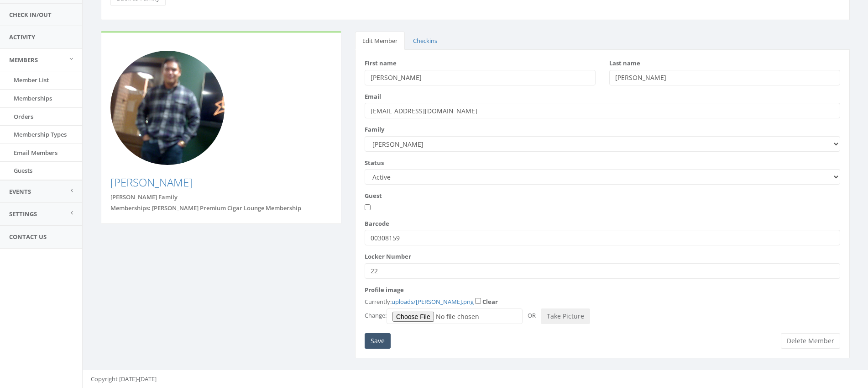 The width and height of the screenshot is (868, 388). What do you see at coordinates (602, 310) in the screenshot?
I see `div: Currently: Change:` at bounding box center [602, 310].